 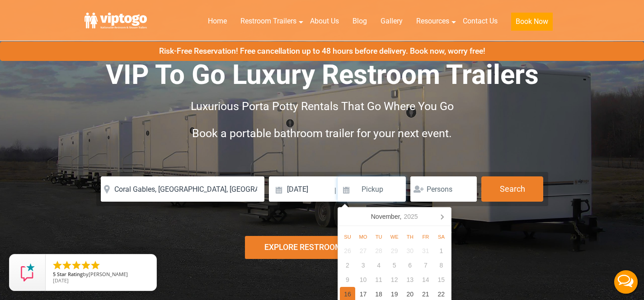 I want to click on i: 2025, so click(x=411, y=217).